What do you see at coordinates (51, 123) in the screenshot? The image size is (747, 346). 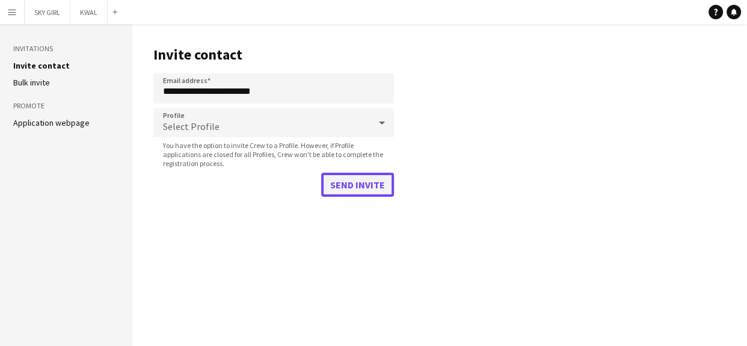 I see `a: Application webpage` at bounding box center [51, 123].